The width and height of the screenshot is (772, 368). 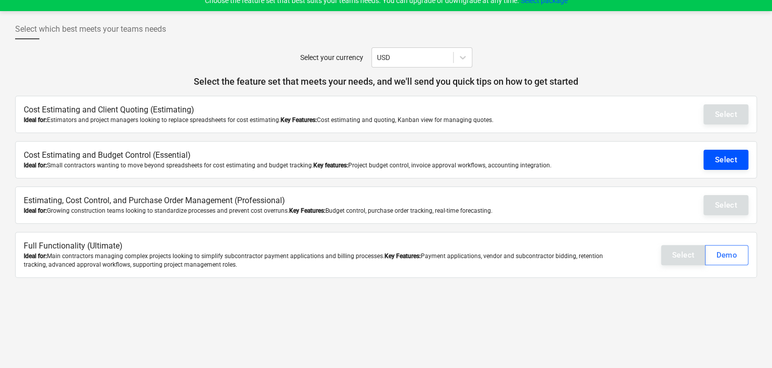 What do you see at coordinates (726, 255) in the screenshot?
I see `button: Demo` at bounding box center [726, 255].